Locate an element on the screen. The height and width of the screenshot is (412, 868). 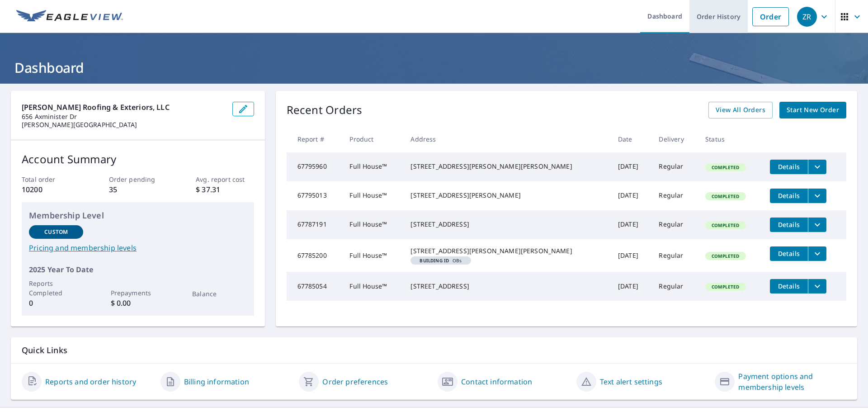
a: Contact information is located at coordinates (497, 381).